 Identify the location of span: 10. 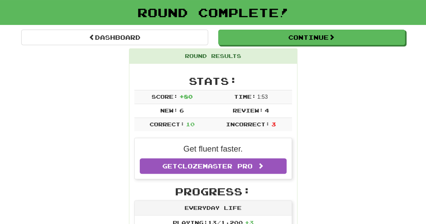
(190, 124).